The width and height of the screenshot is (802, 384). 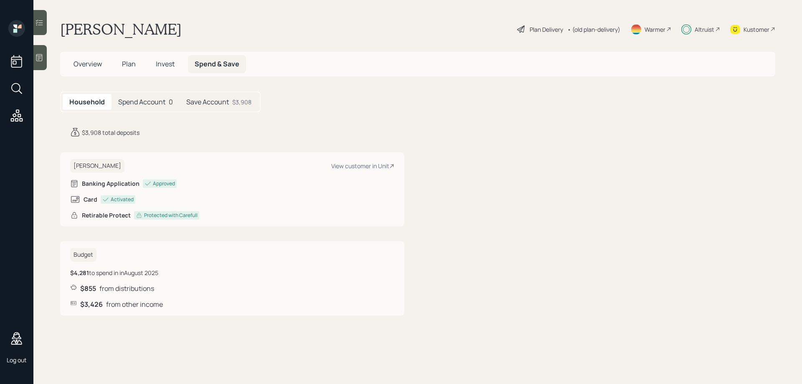 What do you see at coordinates (242, 102) in the screenshot?
I see `div: $3,908` at bounding box center [242, 102].